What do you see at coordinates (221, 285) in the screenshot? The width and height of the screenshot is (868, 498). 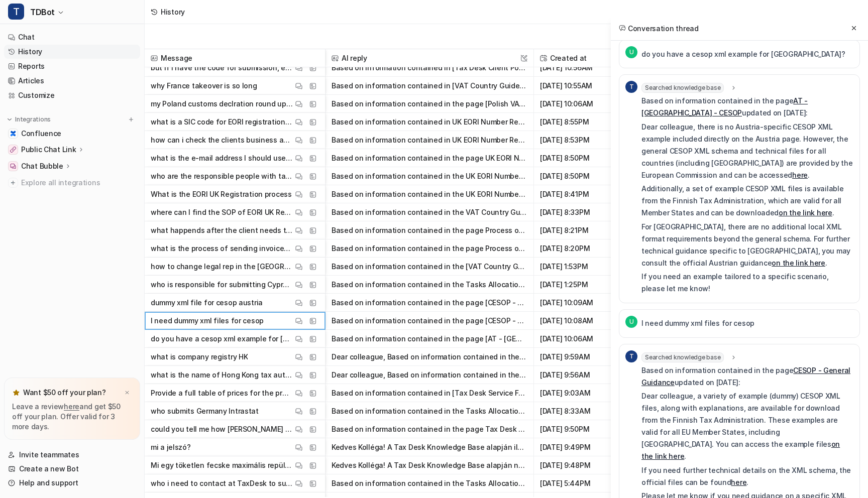 I see `p: who is responsible for submitting Cyprus CESOP reports` at bounding box center [221, 285].